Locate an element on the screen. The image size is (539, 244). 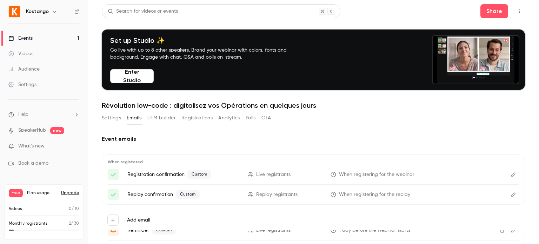
span: When registering for the replay is located at coordinates (375, 195).